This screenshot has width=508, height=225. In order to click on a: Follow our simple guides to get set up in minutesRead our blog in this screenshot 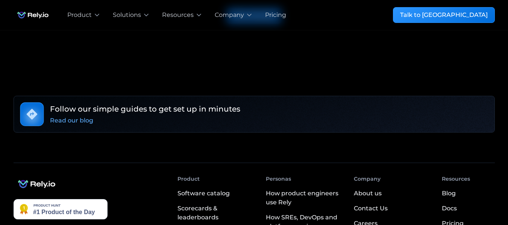, I will do `click(254, 114)`.